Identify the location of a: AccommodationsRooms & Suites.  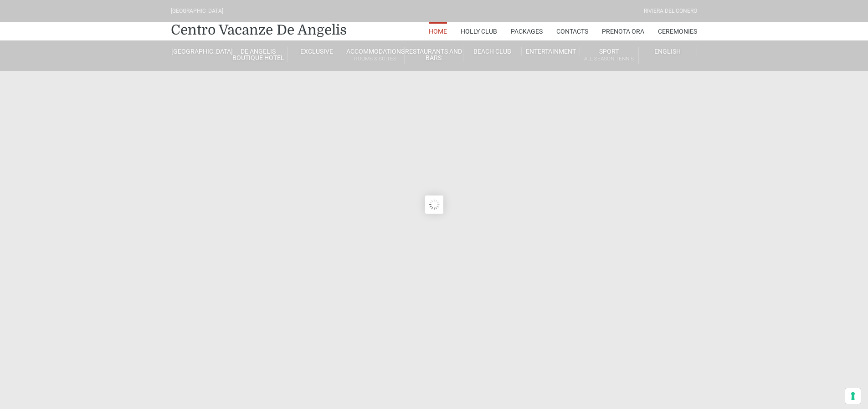
(375, 56).